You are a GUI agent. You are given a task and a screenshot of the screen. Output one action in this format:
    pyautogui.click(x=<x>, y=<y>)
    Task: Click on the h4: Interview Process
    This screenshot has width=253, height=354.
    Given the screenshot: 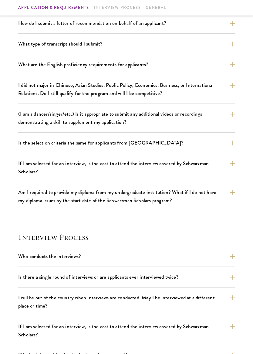 What is the action you would take?
    pyautogui.click(x=127, y=238)
    